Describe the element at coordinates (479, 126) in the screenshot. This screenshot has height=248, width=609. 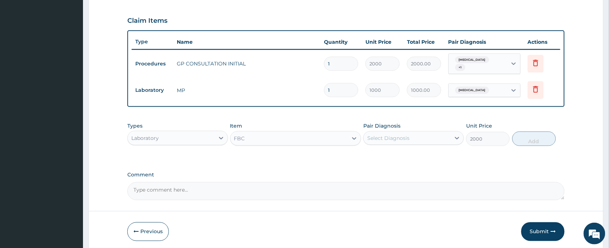
I see `label: Unit Price` at that location.